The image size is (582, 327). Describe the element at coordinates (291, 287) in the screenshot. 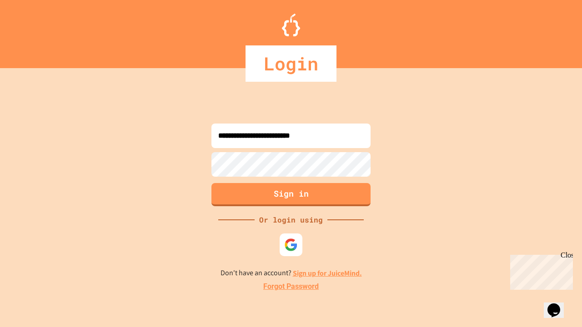

I see `a: Forgot Password` at that location.